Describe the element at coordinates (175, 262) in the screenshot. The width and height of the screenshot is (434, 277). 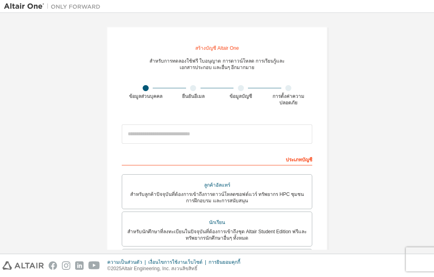
I see `font: เงื่อนไขการใช้งานเว็บไซต์` at that location.